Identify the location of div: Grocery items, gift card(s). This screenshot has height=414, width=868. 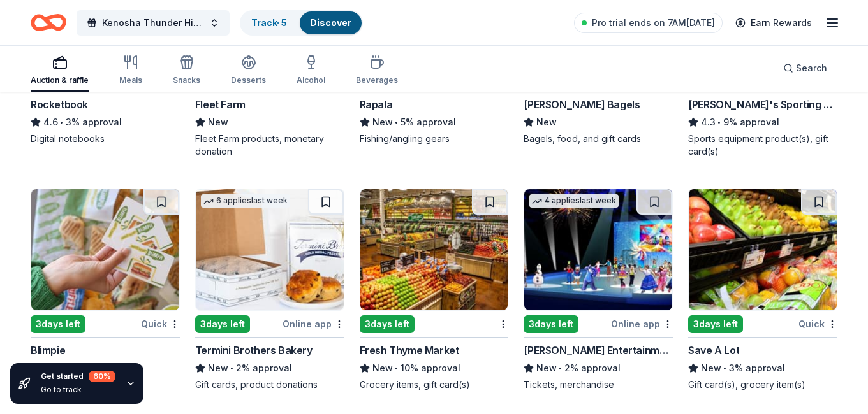
(434, 385).